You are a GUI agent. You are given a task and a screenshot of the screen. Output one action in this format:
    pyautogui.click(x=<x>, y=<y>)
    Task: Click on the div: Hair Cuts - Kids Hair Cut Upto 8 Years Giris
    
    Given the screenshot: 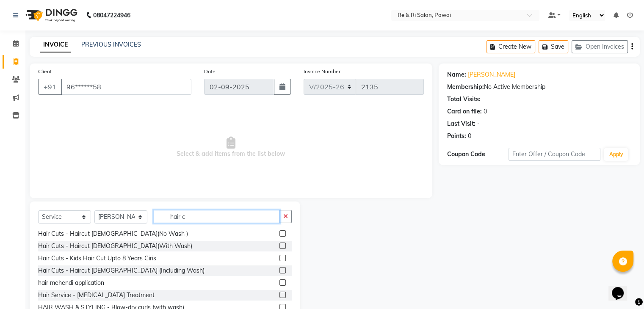 What is the action you would take?
    pyautogui.click(x=97, y=258)
    